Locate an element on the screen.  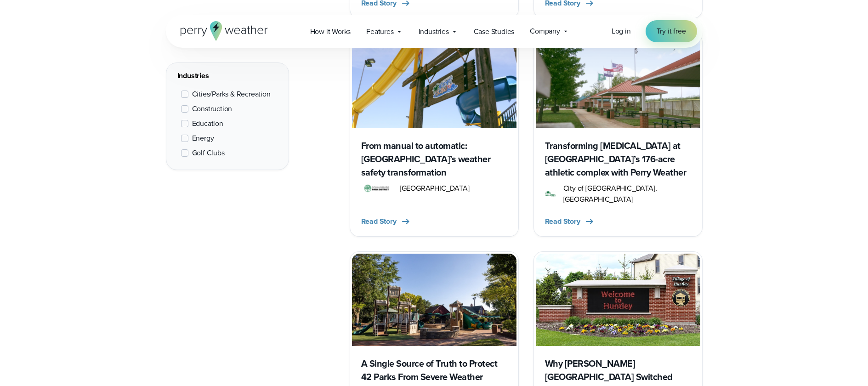
span: Case Studies is located at coordinates (494, 32).